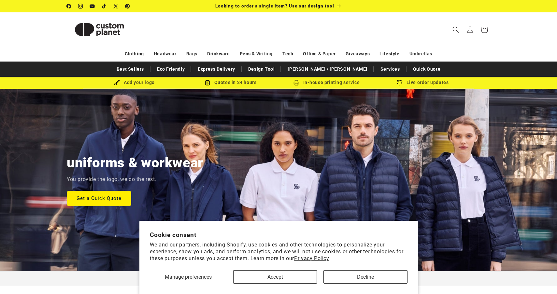  Describe the element at coordinates (279, 252) in the screenshot. I see `p: We and our partners, including Shopify, use cookies and other technologies to personalize your ex...` at that location.